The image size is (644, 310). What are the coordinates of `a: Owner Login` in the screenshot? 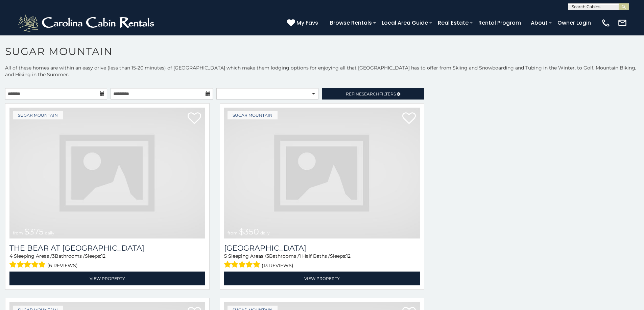 It's located at (574, 22).